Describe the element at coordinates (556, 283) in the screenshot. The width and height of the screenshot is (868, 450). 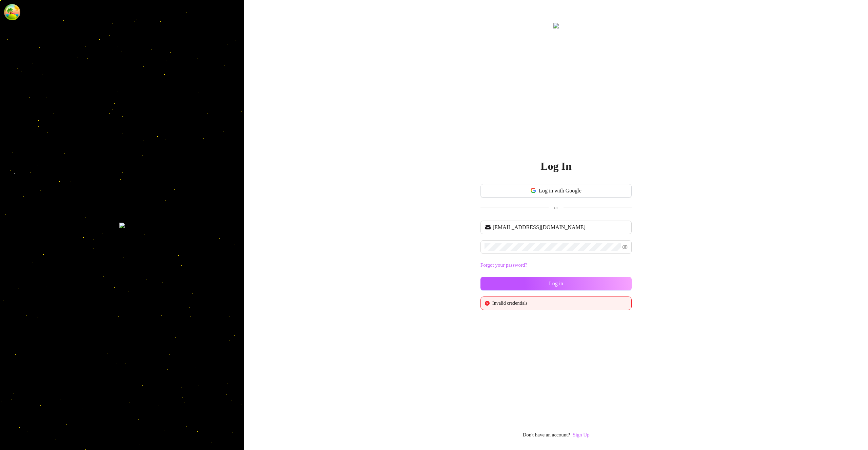
I see `span: Log in` at that location.